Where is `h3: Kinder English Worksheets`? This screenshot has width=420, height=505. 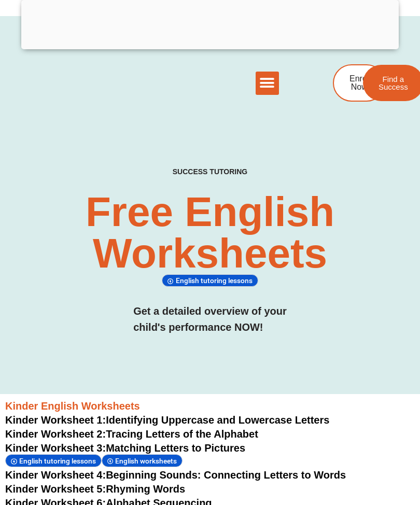 h3: Kinder English Worksheets is located at coordinates (210, 406).